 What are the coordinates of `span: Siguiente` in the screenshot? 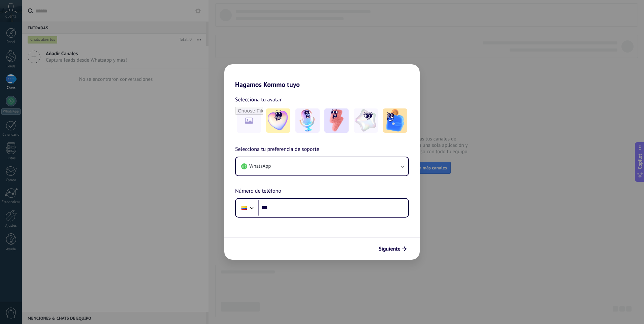 It's located at (389, 249).